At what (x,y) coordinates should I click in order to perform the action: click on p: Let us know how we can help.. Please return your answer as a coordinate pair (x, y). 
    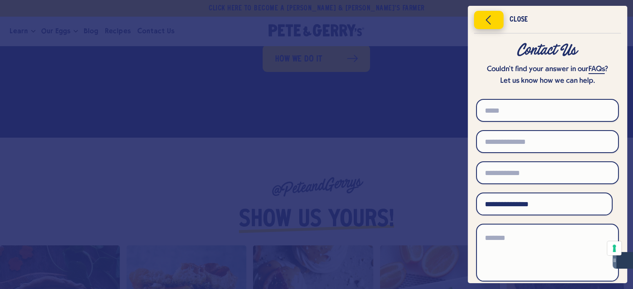
    Looking at the image, I should click on (547, 81).